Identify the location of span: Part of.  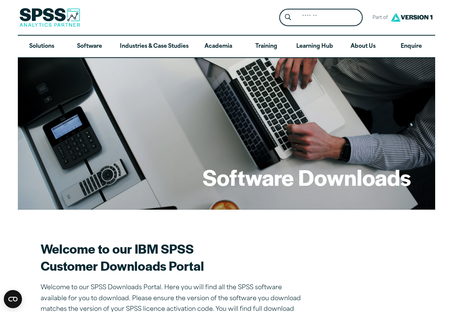
(378, 18).